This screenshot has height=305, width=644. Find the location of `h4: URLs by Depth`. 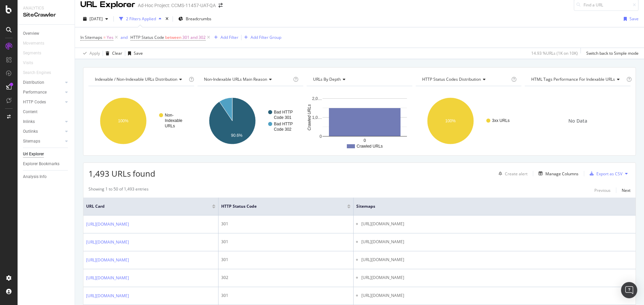

h4: URLs by Depth is located at coordinates (359, 79).